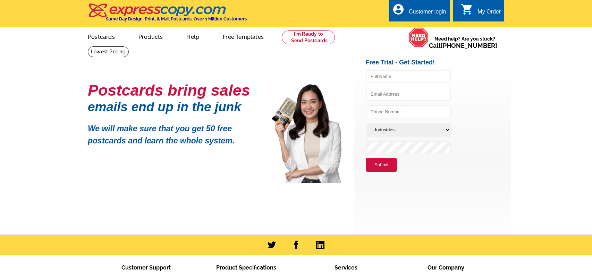  I want to click on h4: Same Day Design, Print, & Mail Postcards. Over 1 Million Customers., so click(177, 19).